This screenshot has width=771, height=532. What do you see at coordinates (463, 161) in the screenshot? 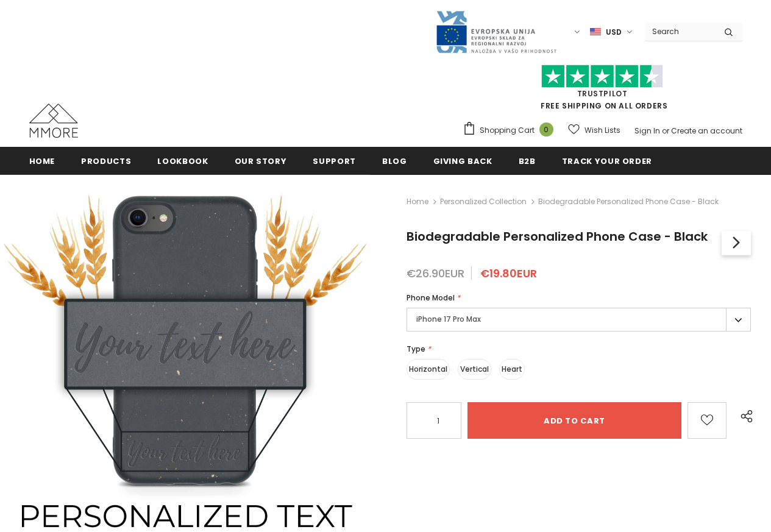
I see `span: Giving back` at bounding box center [463, 161].